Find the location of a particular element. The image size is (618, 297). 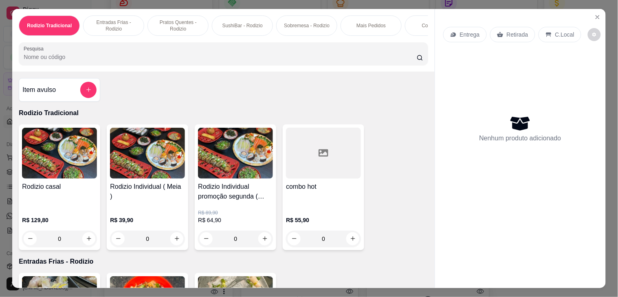

p: Retirada is located at coordinates (517, 35).